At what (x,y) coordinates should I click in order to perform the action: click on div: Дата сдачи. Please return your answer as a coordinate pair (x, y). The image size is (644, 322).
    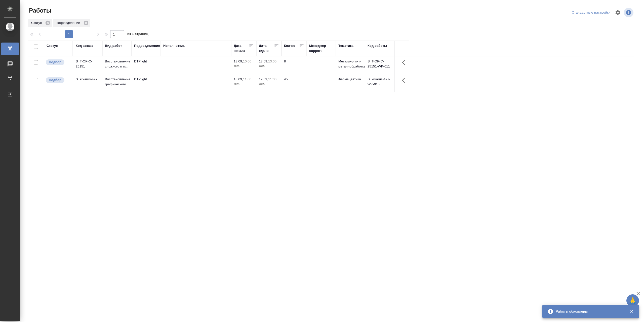
    Looking at the image, I should click on (267, 48).